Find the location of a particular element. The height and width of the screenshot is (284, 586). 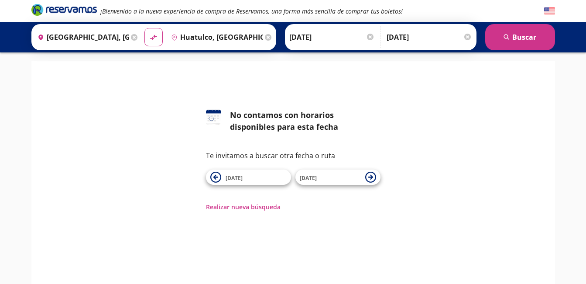

i: Brand Logo is located at coordinates (64, 10).